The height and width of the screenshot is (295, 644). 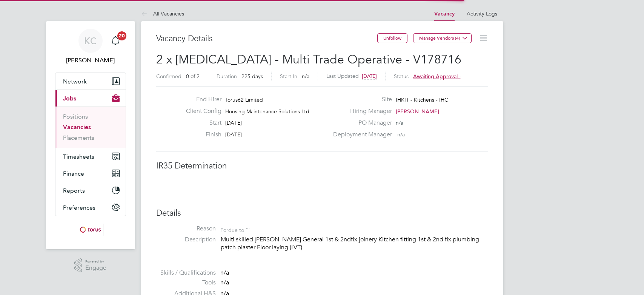 I want to click on span: Kirsty Coburn, so click(x=91, y=60).